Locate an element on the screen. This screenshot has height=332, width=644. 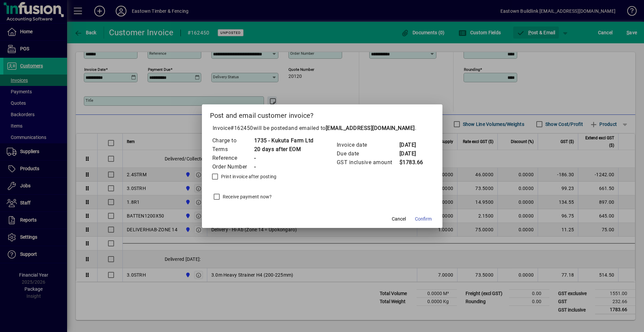
label: Receive payment now? is located at coordinates (247, 197).